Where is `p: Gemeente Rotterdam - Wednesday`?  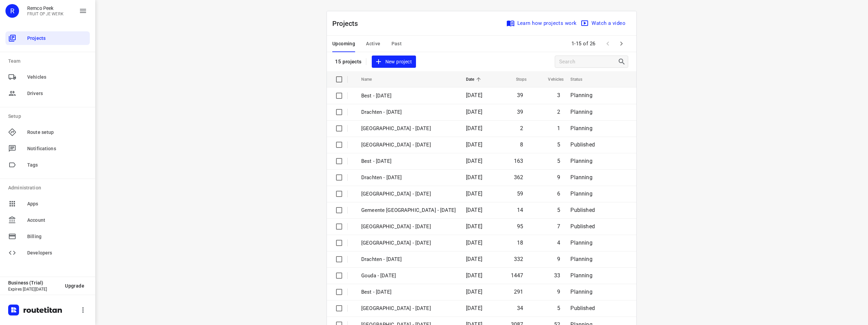 p: Gemeente Rotterdam - Wednesday is located at coordinates (408, 210).